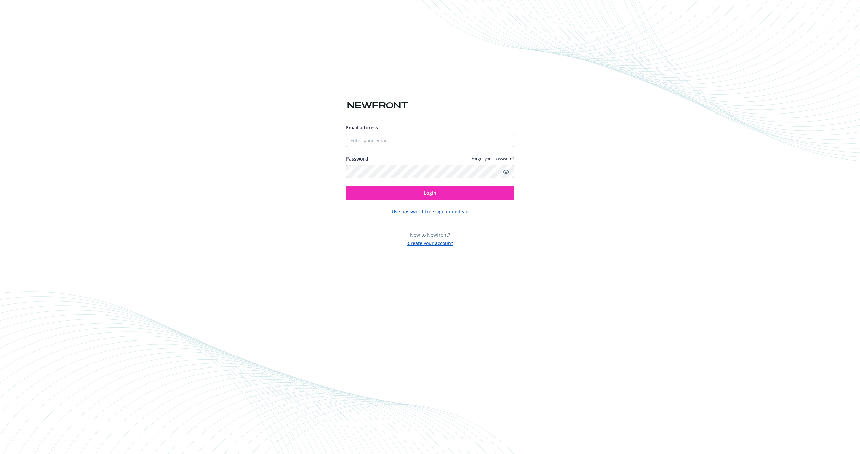 This screenshot has width=860, height=454. Describe the element at coordinates (362, 127) in the screenshot. I see `span: Email address` at that location.